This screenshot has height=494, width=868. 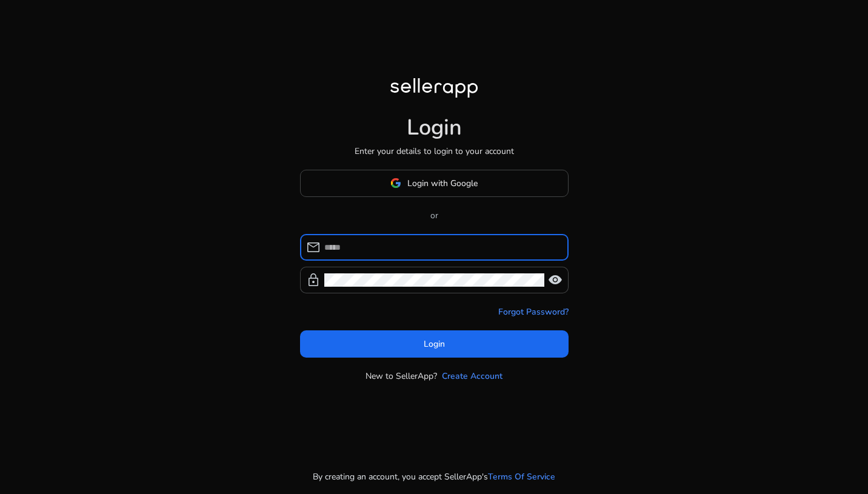 What do you see at coordinates (556, 280) in the screenshot?
I see `span: visibility` at bounding box center [556, 280].